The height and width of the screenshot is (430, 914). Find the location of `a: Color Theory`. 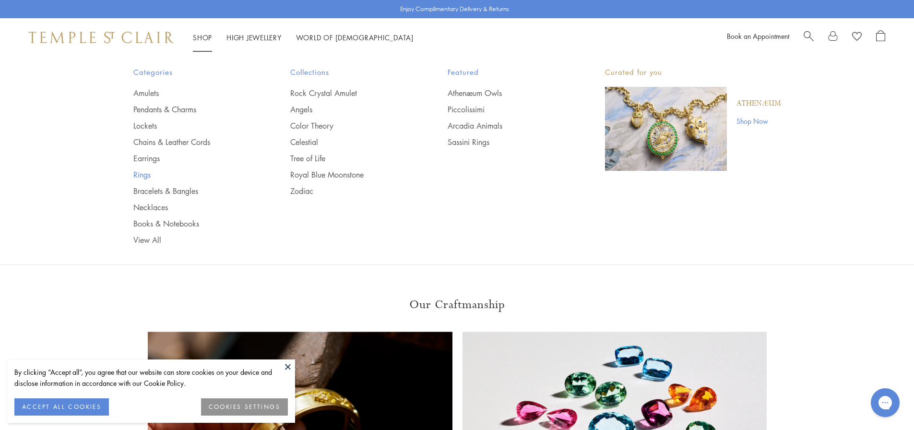

a: Color Theory is located at coordinates (350, 126).